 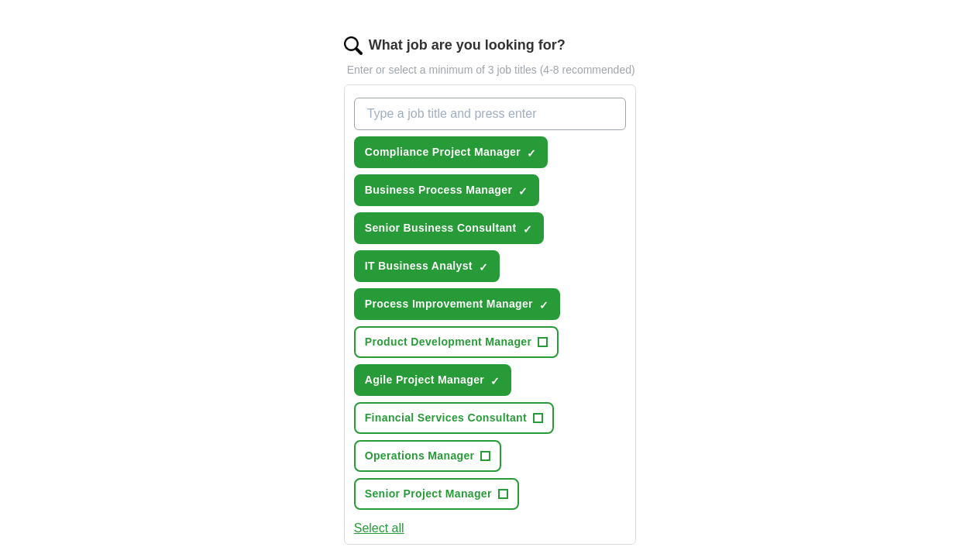 What do you see at coordinates (442, 152) in the screenshot?
I see `span: Compliance Project Manager` at bounding box center [442, 152].